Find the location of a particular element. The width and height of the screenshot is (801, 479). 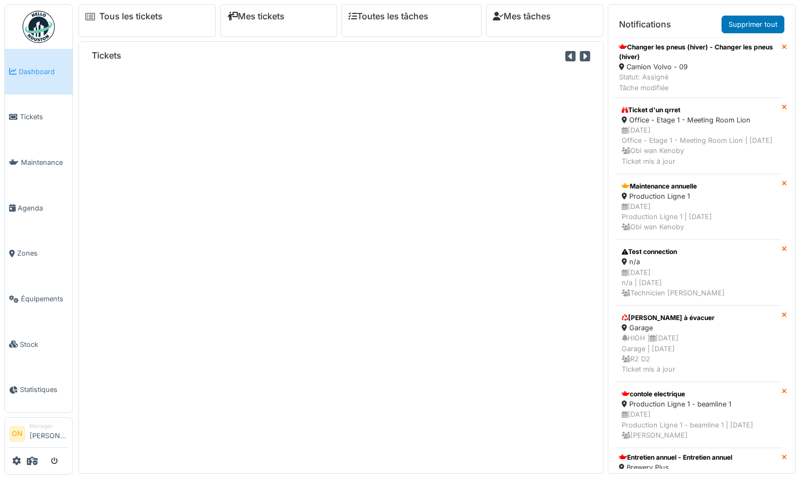

a: Équipements is located at coordinates (39, 298).